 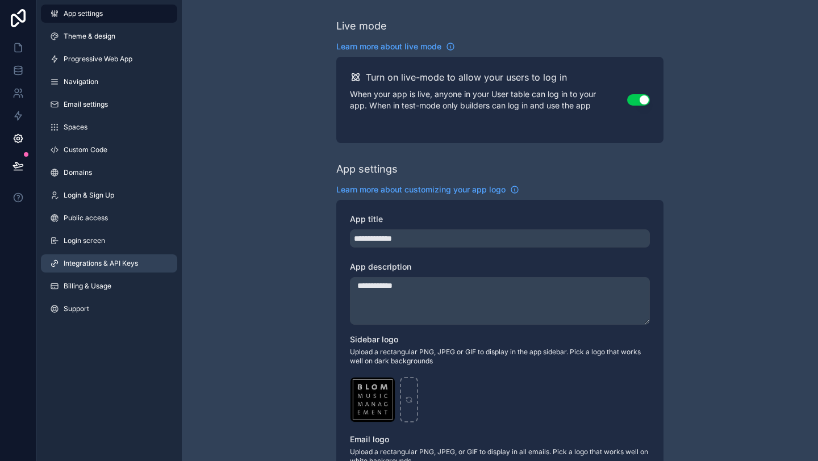 I want to click on a: Email settings, so click(x=109, y=105).